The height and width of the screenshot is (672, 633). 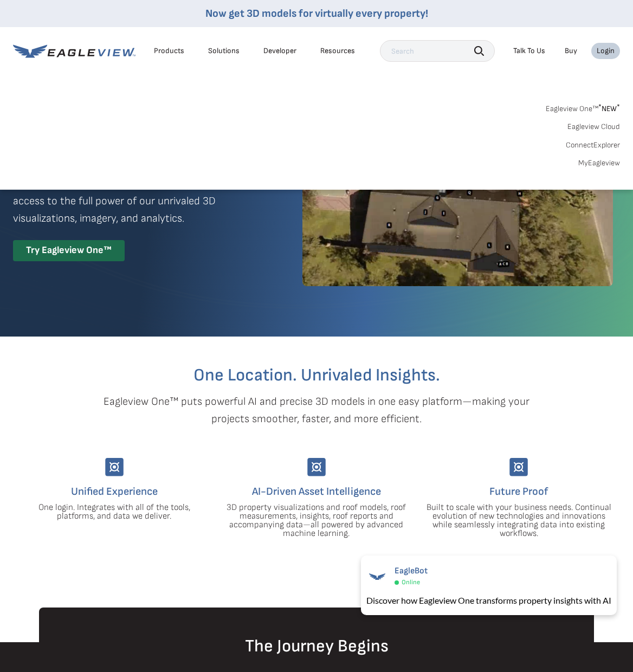 I want to click on a: ConnectExplorer, so click(x=593, y=145).